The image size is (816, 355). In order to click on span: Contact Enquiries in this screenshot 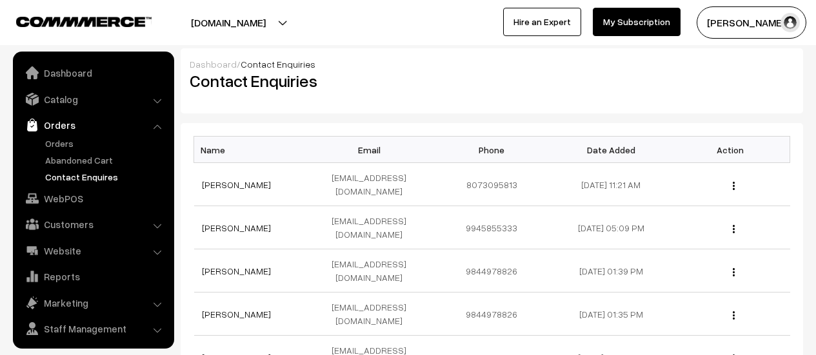, I will do `click(278, 64)`.